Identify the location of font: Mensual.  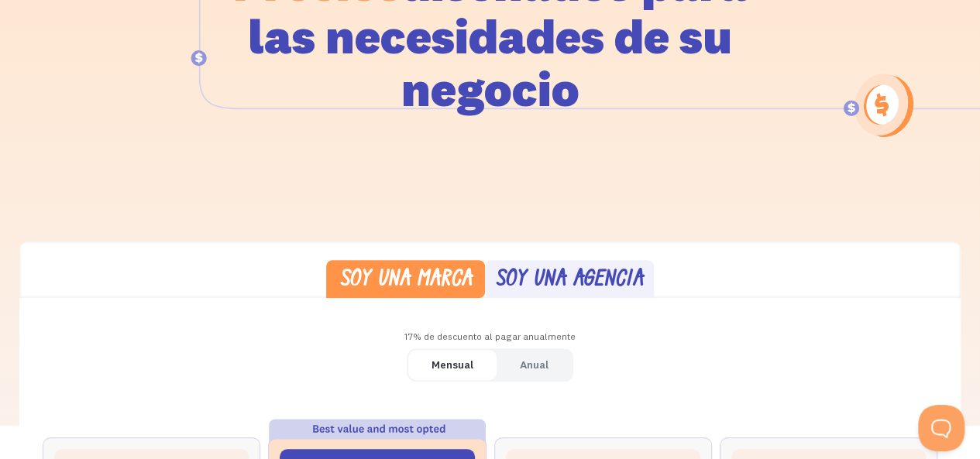
(453, 365).